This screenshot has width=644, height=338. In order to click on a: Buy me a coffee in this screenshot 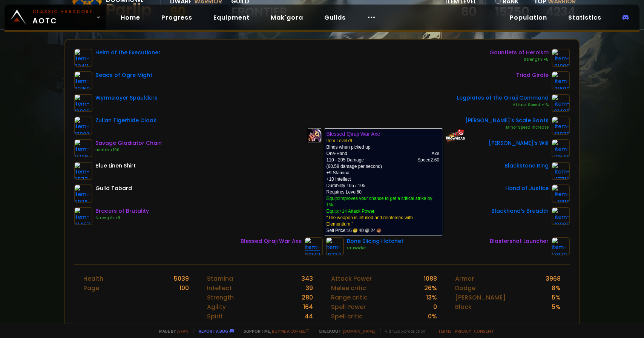, I will do `click(291, 331)`.